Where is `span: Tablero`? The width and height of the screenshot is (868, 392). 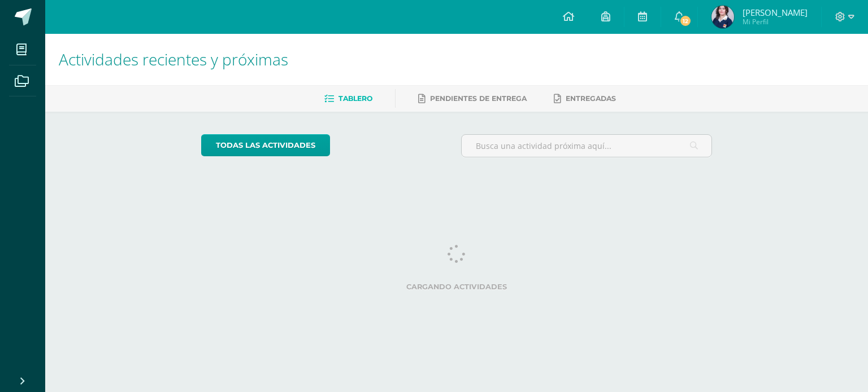 span: Tablero is located at coordinates (355, 98).